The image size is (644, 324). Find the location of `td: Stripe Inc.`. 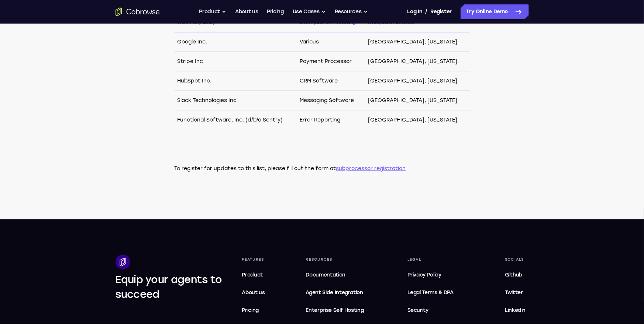

td: Stripe Inc. is located at coordinates (236, 61).